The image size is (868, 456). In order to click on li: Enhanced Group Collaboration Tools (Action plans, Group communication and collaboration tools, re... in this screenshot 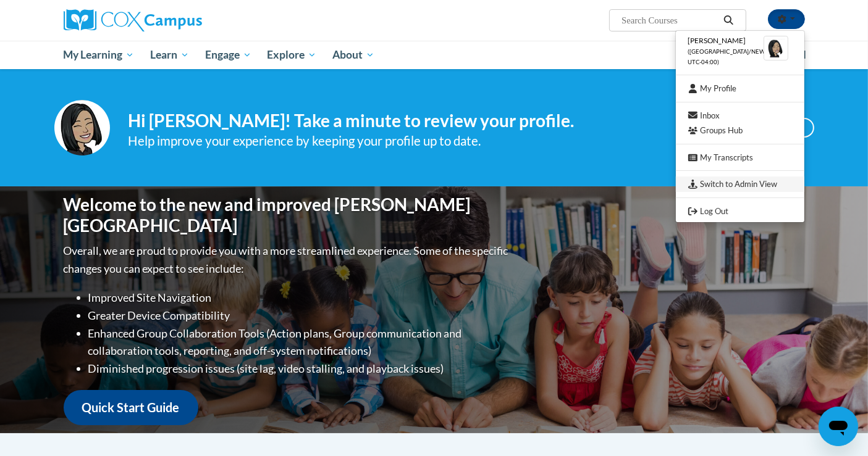, I will do `click(300, 342)`.